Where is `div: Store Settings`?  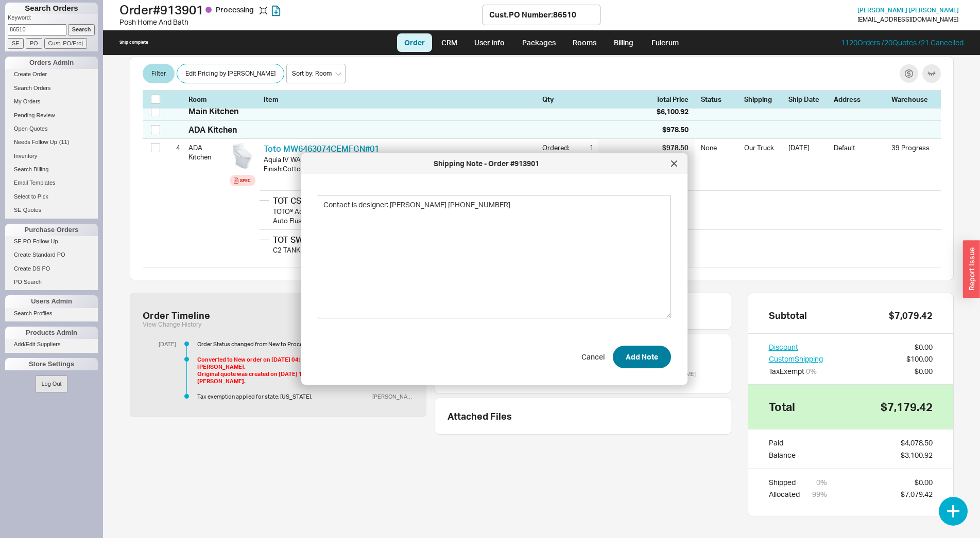 div: Store Settings is located at coordinates (51, 364).